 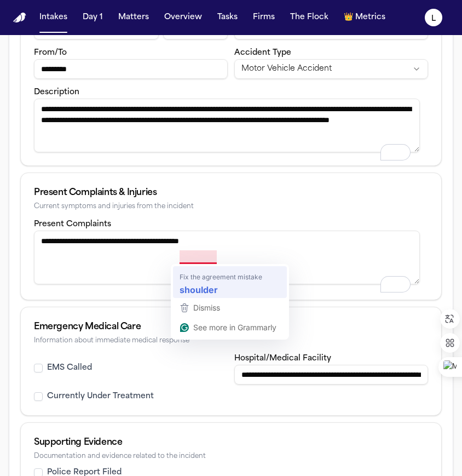 What do you see at coordinates (56, 92) in the screenshot?
I see `label: Description` at bounding box center [56, 92].